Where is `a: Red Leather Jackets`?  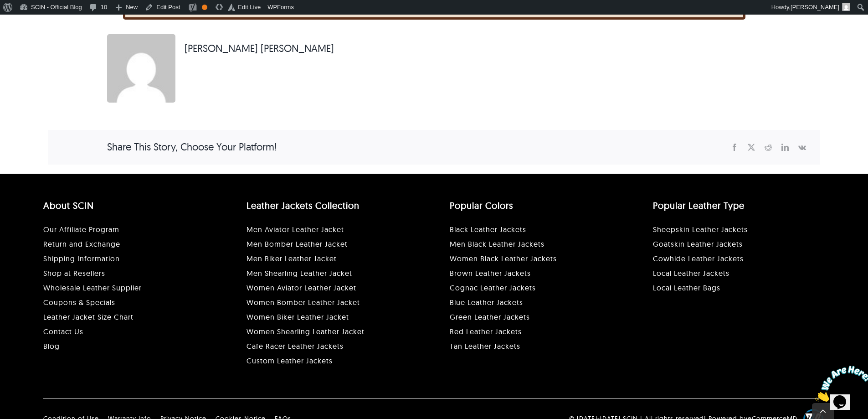 a: Red Leather Jackets is located at coordinates (485, 331).